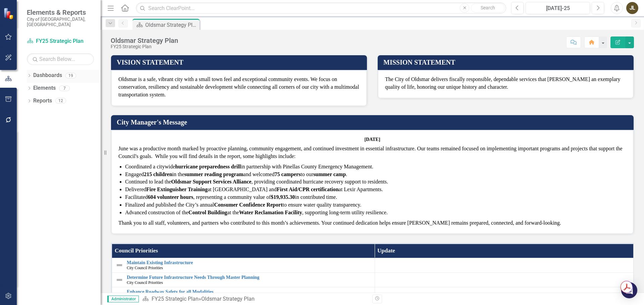 Image resolution: width=644 pixels, height=305 pixels. Describe the element at coordinates (208, 167) in the screenshot. I see `strong: hurricane preparedness drill` at that location.